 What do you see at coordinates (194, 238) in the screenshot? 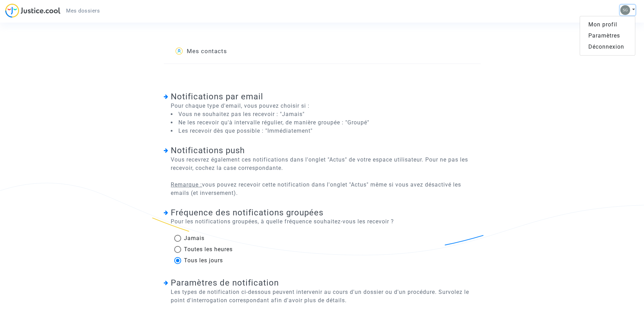
I see `span: Jamais` at bounding box center [194, 238].